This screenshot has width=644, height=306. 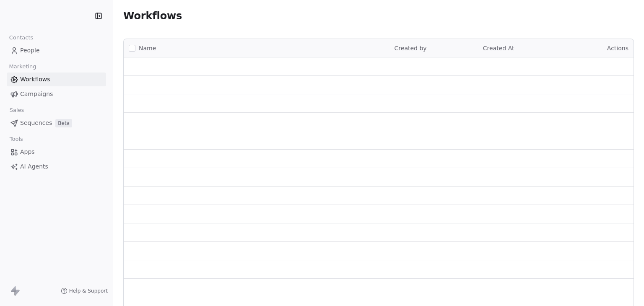 What do you see at coordinates (36, 94) in the screenshot?
I see `span: Campaigns` at bounding box center [36, 94].